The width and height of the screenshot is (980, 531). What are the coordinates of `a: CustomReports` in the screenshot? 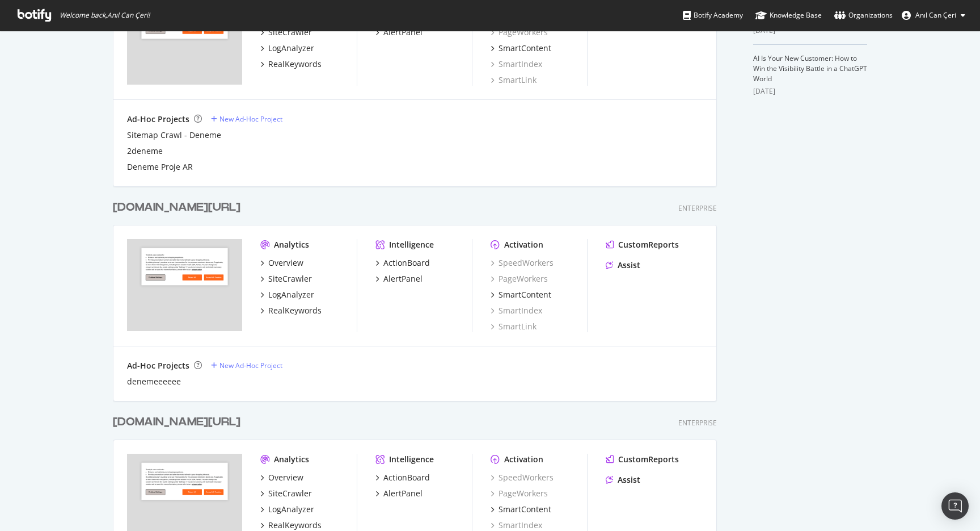 It's located at (642, 245).